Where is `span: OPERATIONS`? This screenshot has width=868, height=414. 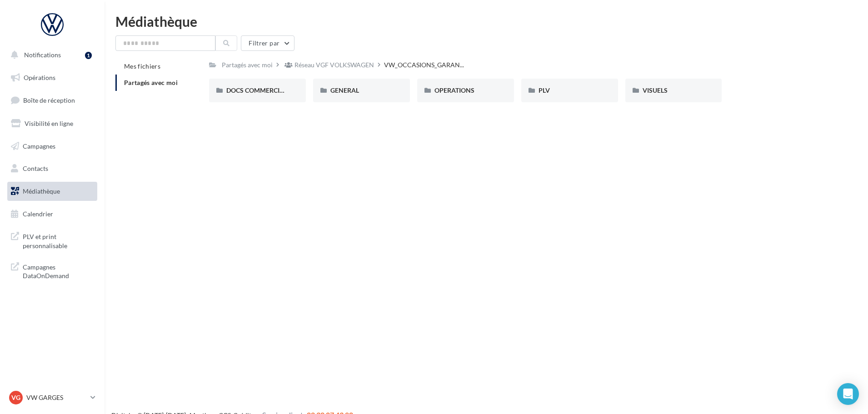 span: OPERATIONS is located at coordinates (454, 90).